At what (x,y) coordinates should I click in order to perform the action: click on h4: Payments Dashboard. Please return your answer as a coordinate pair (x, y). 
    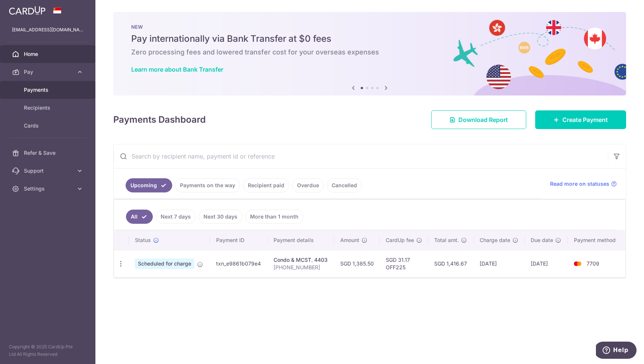
    Looking at the image, I should click on (160, 120).